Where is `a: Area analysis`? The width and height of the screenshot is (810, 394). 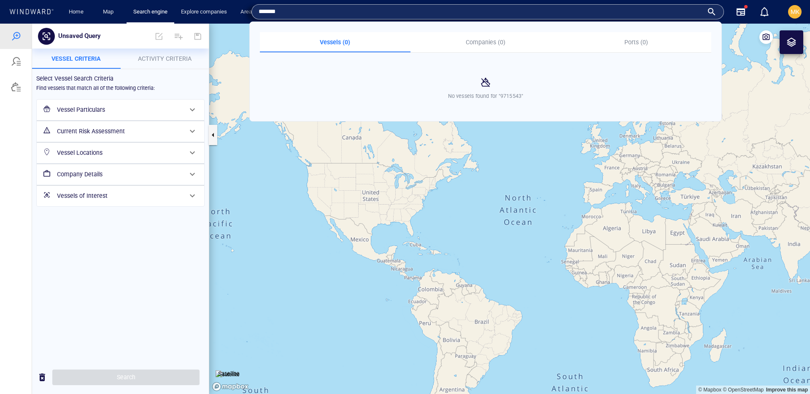
a: Area analysis is located at coordinates (257, 12).